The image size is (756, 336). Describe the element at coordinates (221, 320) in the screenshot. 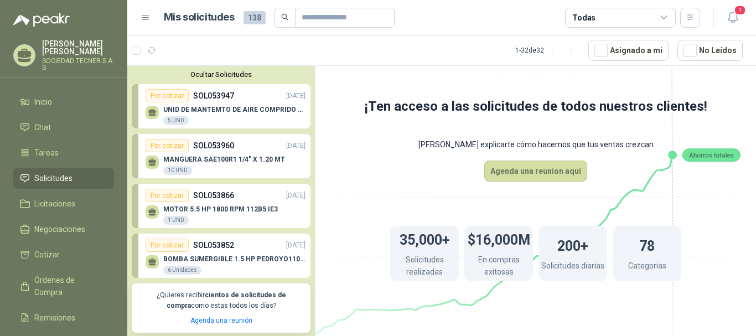

I see `a: Agenda una reunión` at that location.